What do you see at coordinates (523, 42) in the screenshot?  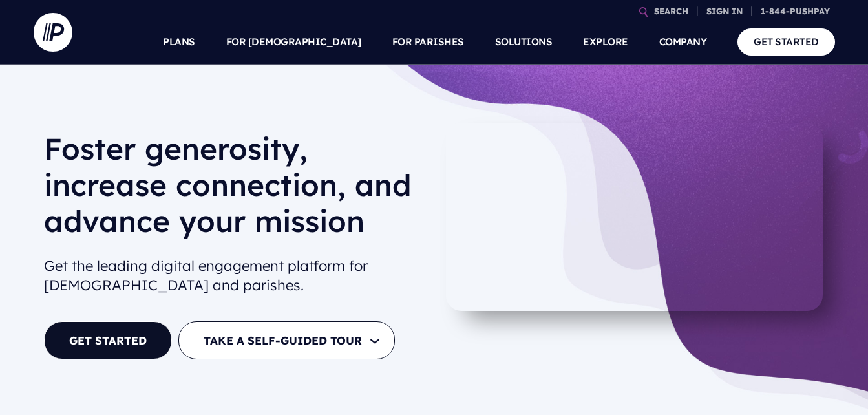 I see `a: SOLUTIONS` at bounding box center [523, 42].